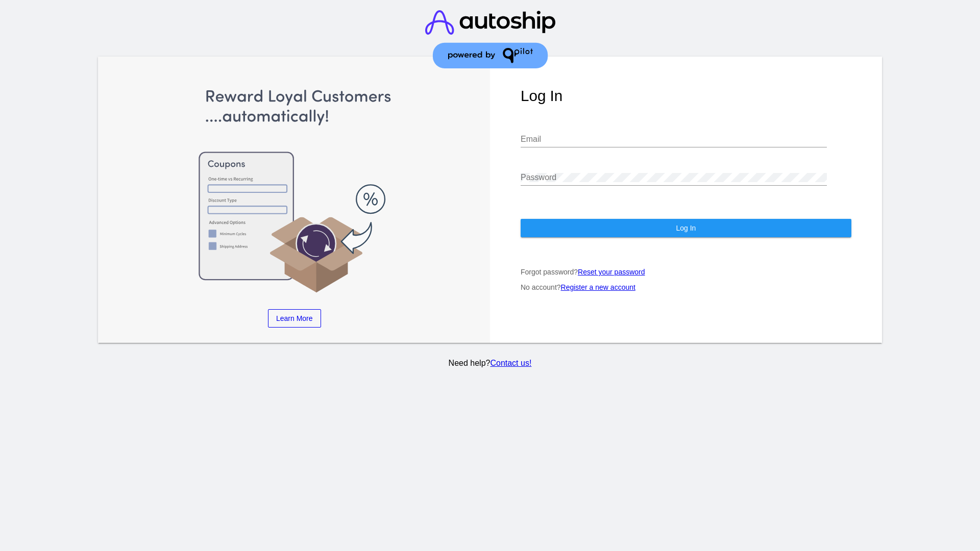 The height and width of the screenshot is (551, 980). I want to click on button: Log In, so click(686, 228).